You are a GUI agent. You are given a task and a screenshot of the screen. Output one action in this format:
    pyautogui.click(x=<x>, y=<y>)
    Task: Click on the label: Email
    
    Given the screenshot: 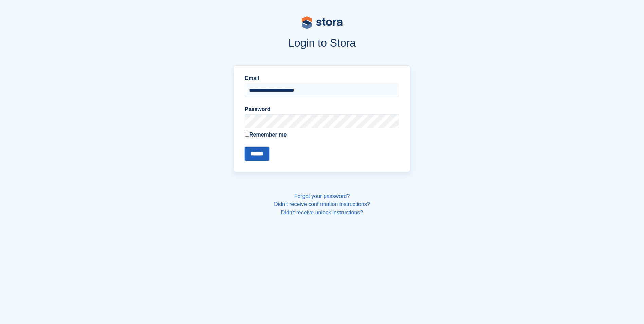 What is the action you would take?
    pyautogui.click(x=322, y=78)
    